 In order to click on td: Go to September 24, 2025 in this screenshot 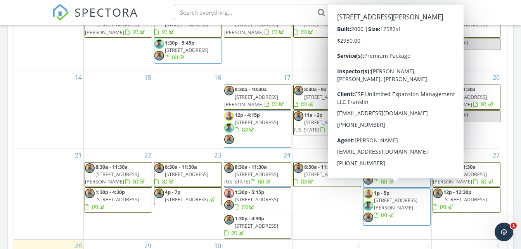, I will do `click(257, 194)`.